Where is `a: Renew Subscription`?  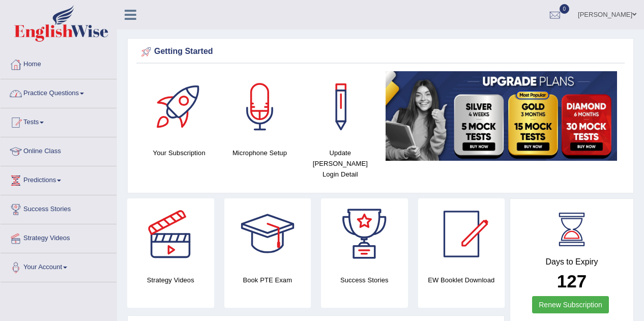 a: Renew Subscription is located at coordinates (570, 305).